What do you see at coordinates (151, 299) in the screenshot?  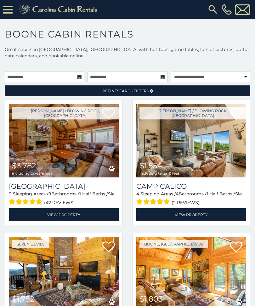 I see `span: $1,803` at bounding box center [151, 299].